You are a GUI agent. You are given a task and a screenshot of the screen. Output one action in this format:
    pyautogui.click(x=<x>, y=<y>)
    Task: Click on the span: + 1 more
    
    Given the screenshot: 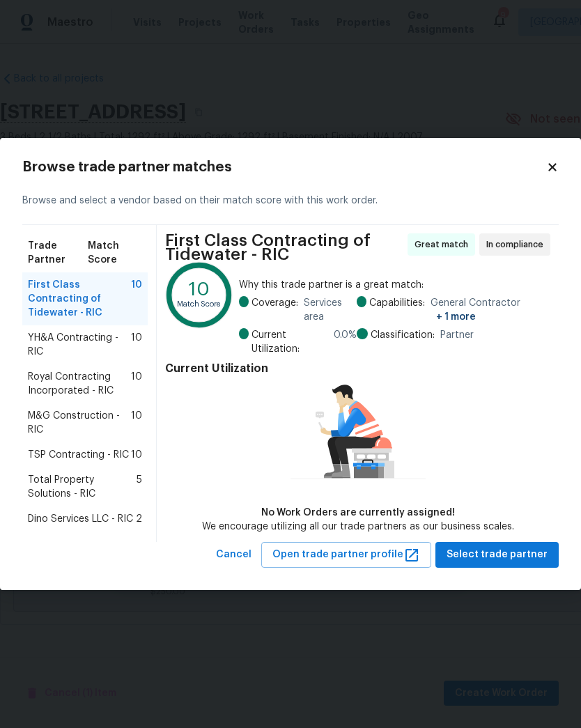 What is the action you would take?
    pyautogui.click(x=456, y=317)
    